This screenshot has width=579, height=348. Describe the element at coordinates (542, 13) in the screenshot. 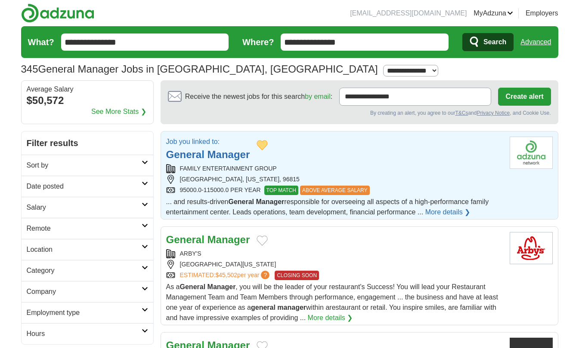

I see `a: Employers` at that location.